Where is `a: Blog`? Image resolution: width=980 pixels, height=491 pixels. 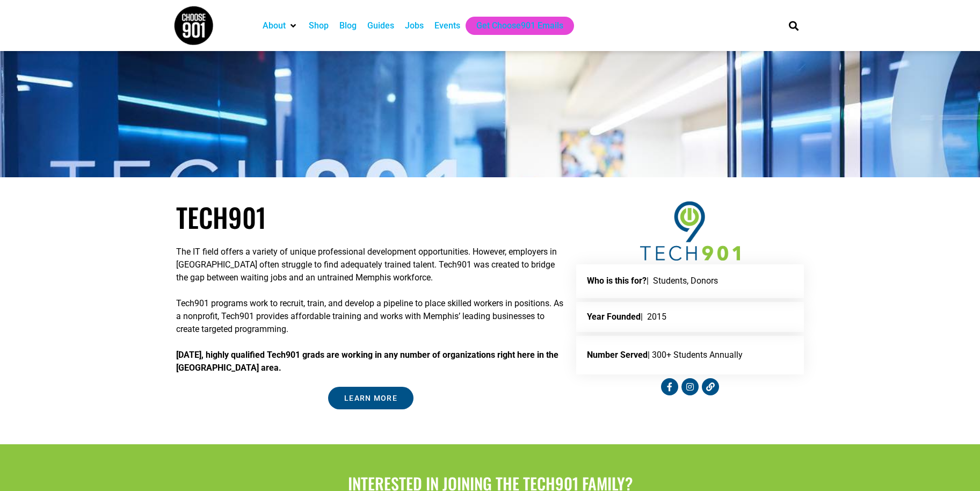 a: Blog is located at coordinates (348, 26).